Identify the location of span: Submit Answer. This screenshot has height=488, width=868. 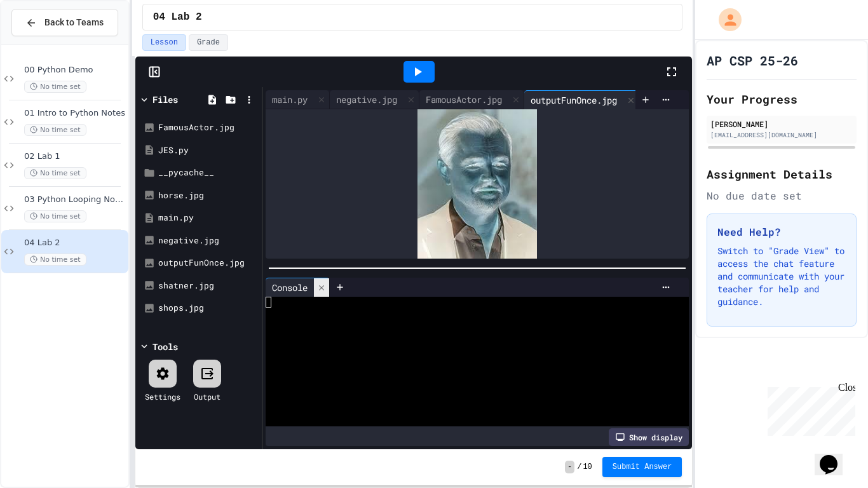
(642, 467).